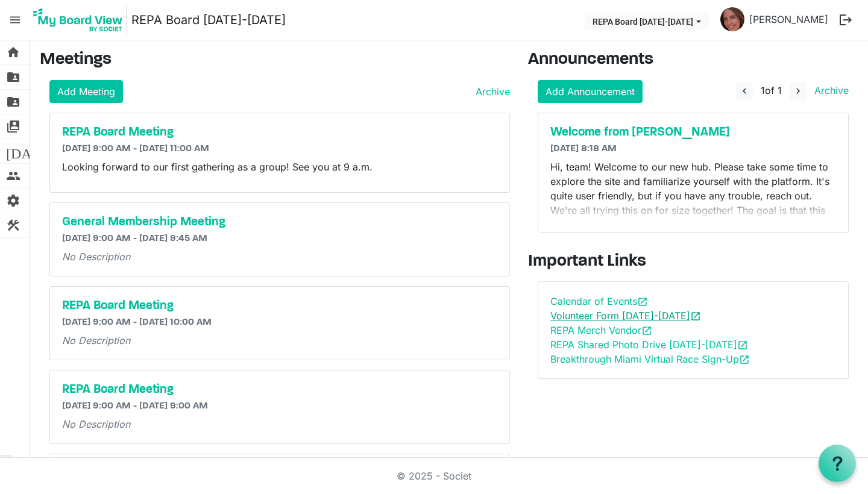 The image size is (868, 494). I want to click on a: REPA Merch Vendoropen_in_new, so click(601, 330).